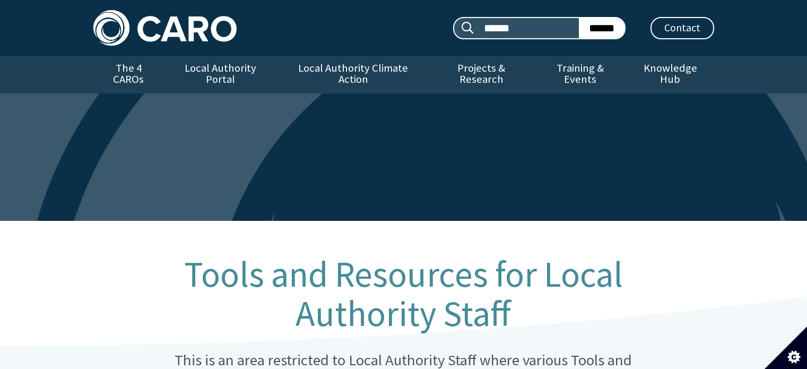 This screenshot has width=807, height=369. Describe the element at coordinates (670, 75) in the screenshot. I see `a: Knowledge Hub` at that location.